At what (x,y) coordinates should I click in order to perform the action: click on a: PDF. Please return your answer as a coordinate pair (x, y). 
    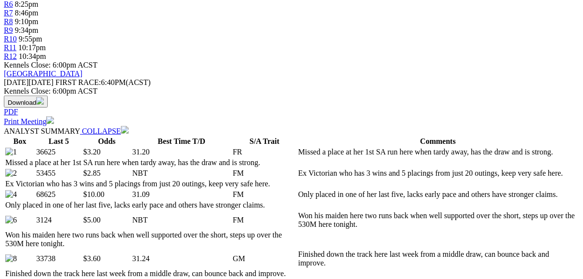
    Looking at the image, I should click on (11, 111).